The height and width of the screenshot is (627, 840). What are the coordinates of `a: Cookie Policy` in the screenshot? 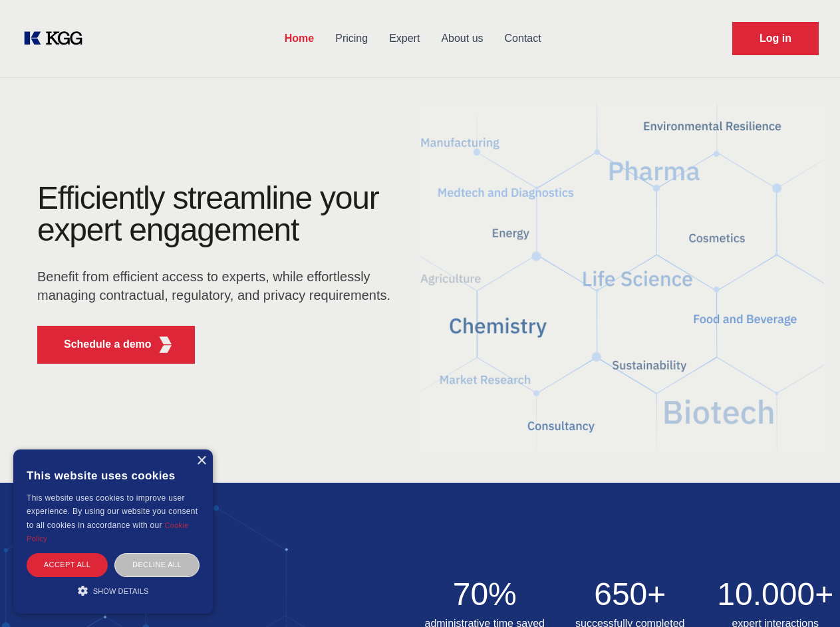 It's located at (108, 532).